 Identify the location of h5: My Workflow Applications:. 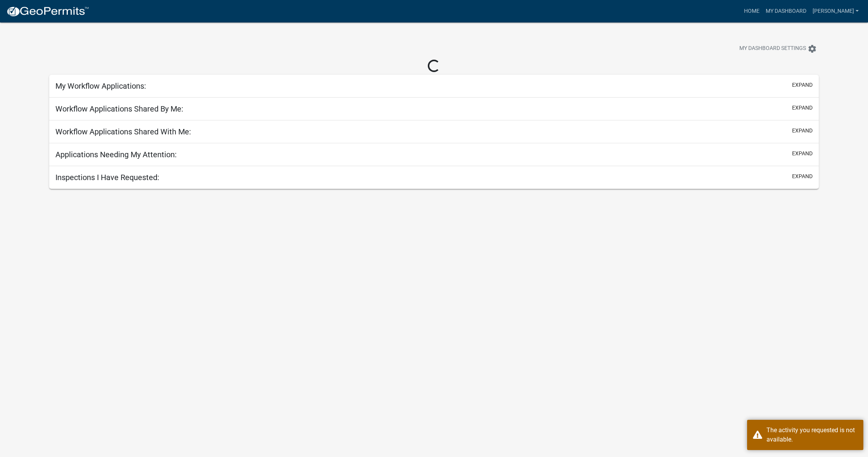
(101, 86).